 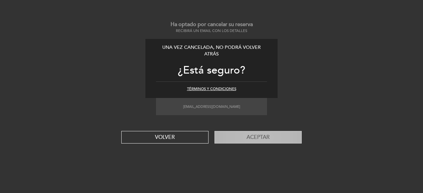 I want to click on button: VOLVER, so click(x=165, y=137).